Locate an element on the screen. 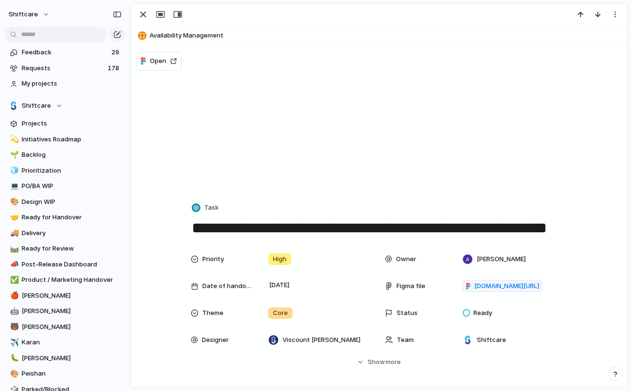 The image size is (631, 391). span: Theme is located at coordinates (213, 313).